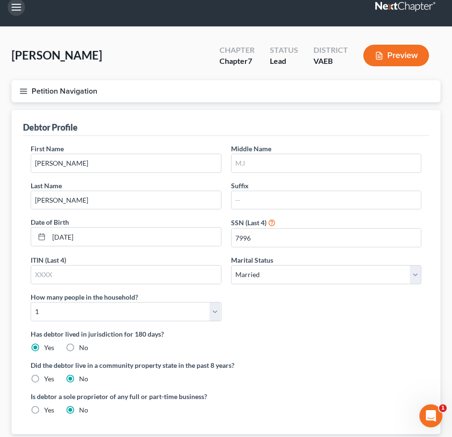  I want to click on button: Petition Navigation, so click(226, 91).